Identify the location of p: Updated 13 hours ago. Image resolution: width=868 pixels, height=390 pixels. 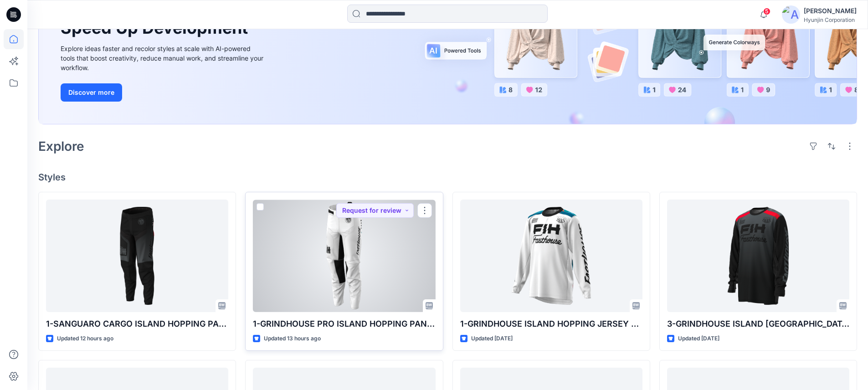
(292, 338).